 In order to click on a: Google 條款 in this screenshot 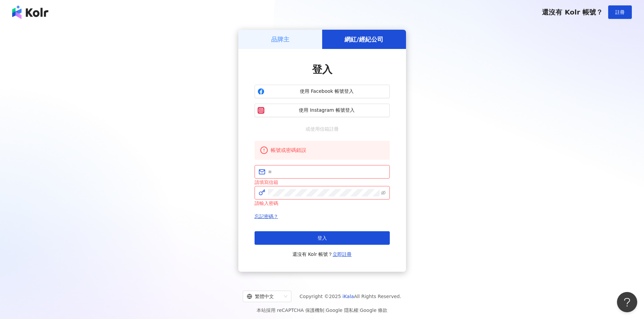, I will do `click(374, 311)`.